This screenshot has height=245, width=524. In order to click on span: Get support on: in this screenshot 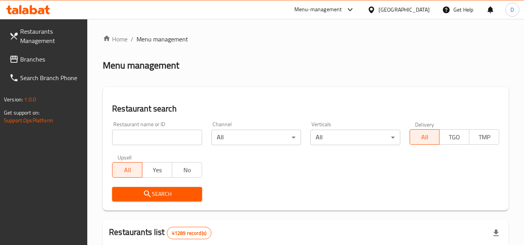, I will do `click(22, 113)`.